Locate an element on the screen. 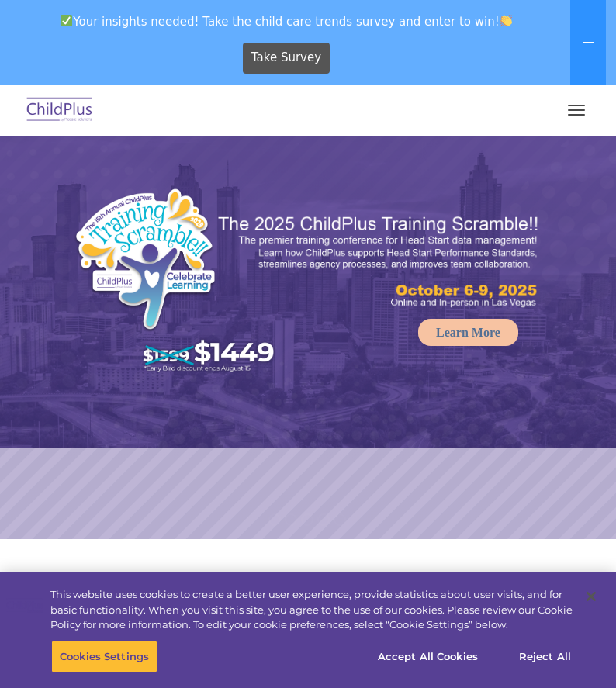 The image size is (616, 688). button: Cookies Settings is located at coordinates (104, 656).